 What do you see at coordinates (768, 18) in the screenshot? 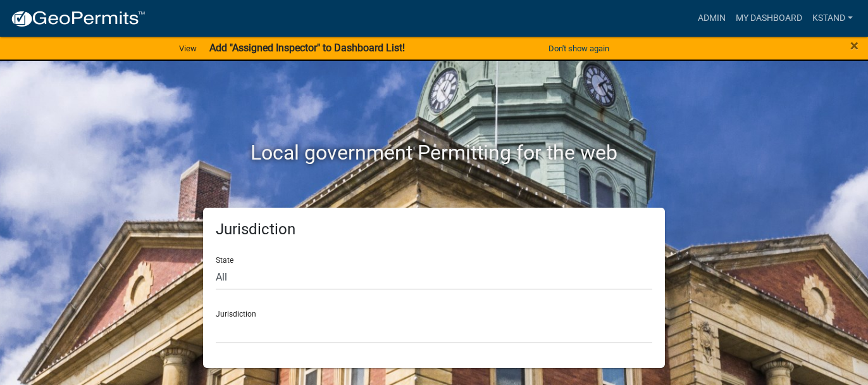
I see `a: My Dashboard` at bounding box center [768, 18].